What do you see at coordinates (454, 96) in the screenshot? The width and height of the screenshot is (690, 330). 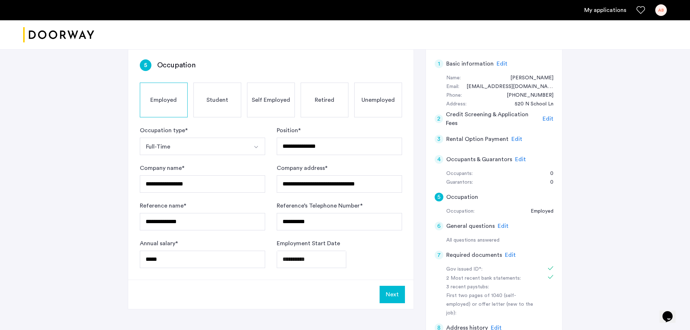 I see `div: Phone:` at bounding box center [454, 96].